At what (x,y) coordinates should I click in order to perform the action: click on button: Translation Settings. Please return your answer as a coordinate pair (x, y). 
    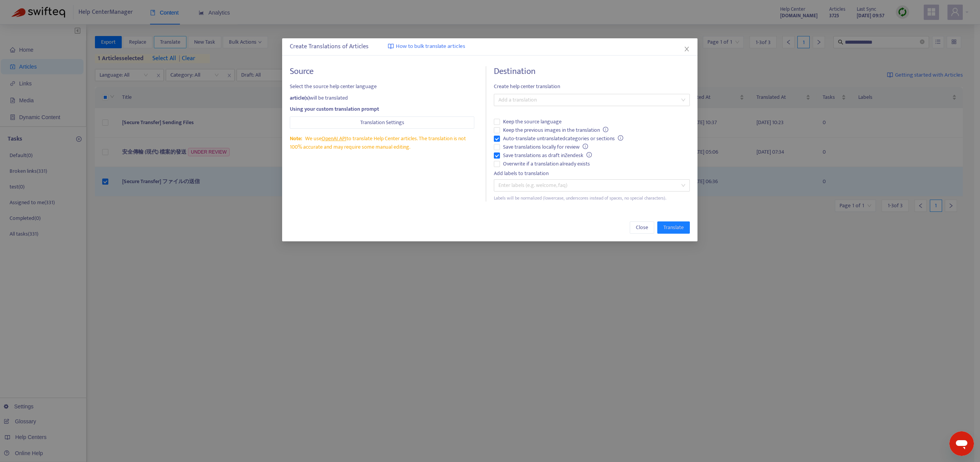
    Looking at the image, I should click on (382, 122).